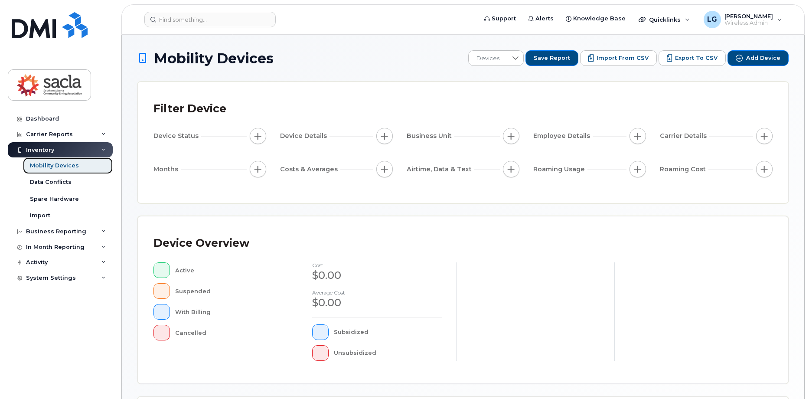 This screenshot has width=809, height=399. Describe the element at coordinates (692, 58) in the screenshot. I see `a: Export to CSV` at that location.